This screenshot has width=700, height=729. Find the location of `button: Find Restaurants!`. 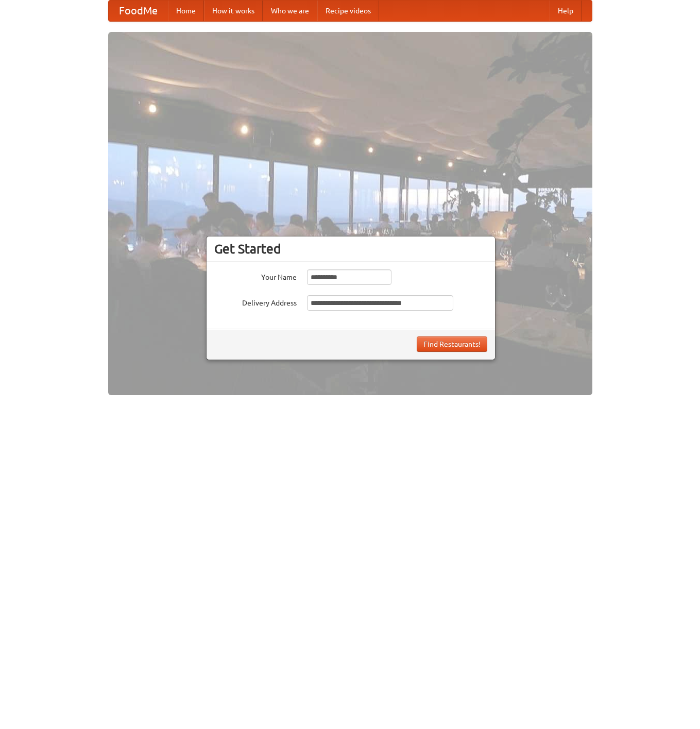

button: Find Restaurants! is located at coordinates (452, 344).